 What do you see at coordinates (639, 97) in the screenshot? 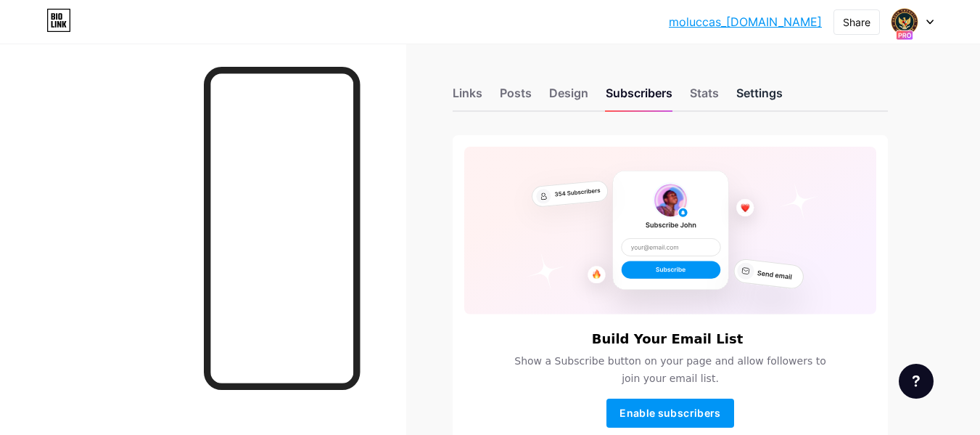
I see `div: Subscribers` at bounding box center [639, 97].